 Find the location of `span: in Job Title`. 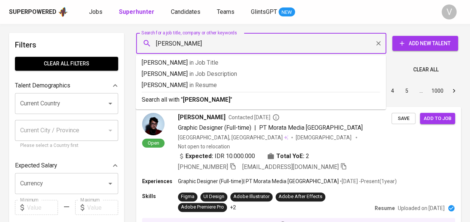

span: in Job Title is located at coordinates (204, 62).